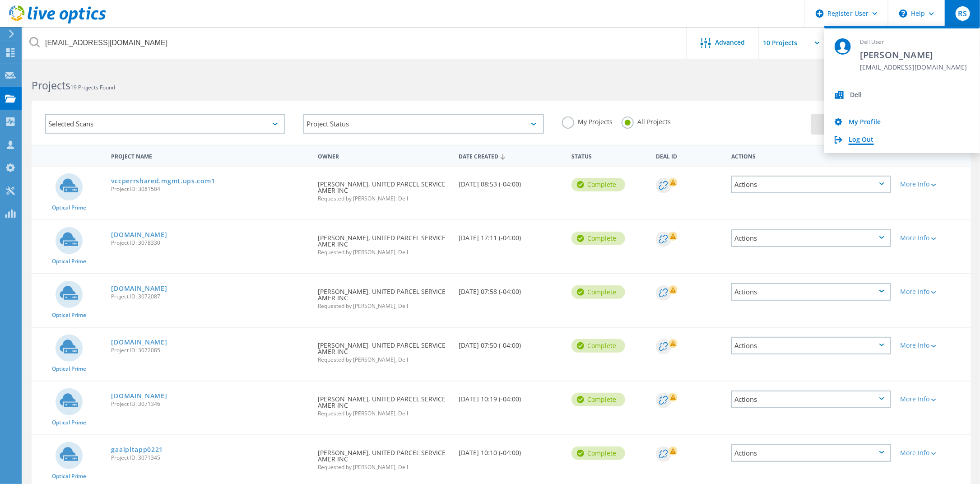 The image size is (980, 484). Describe the element at coordinates (210, 243) in the screenshot. I see `span: Project ID: 3078330` at that location.